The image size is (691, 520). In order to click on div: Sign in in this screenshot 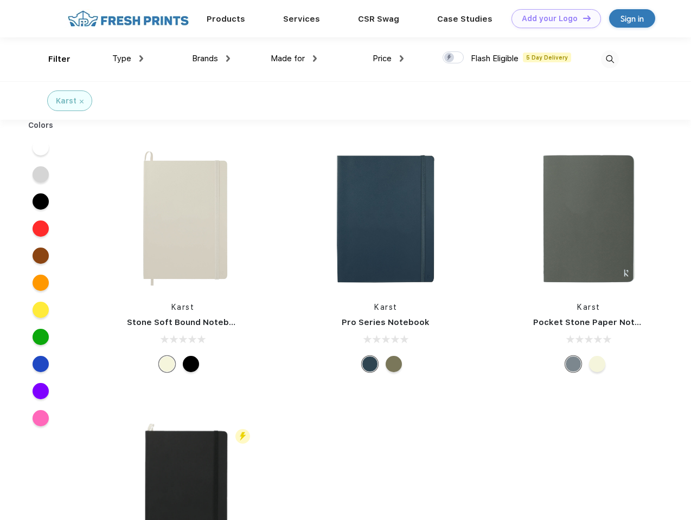, I will do `click(632, 18)`.